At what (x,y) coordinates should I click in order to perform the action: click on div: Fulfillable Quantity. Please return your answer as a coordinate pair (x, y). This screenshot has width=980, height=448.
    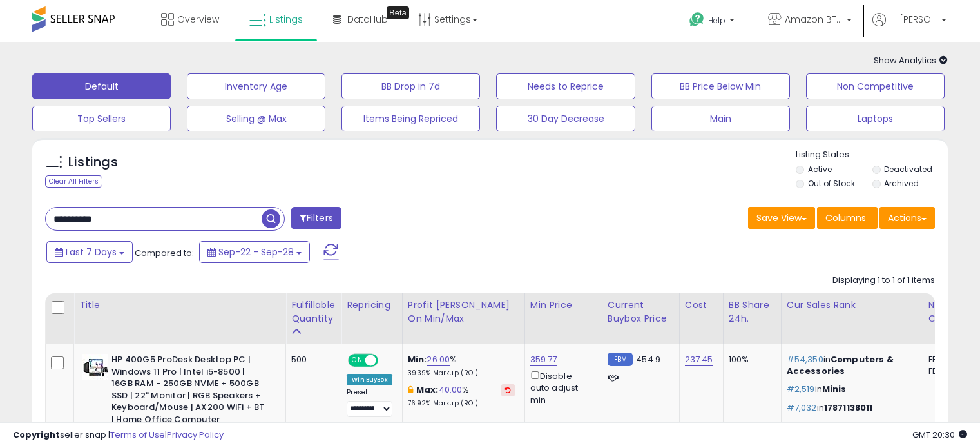
    Looking at the image, I should click on (313, 312).